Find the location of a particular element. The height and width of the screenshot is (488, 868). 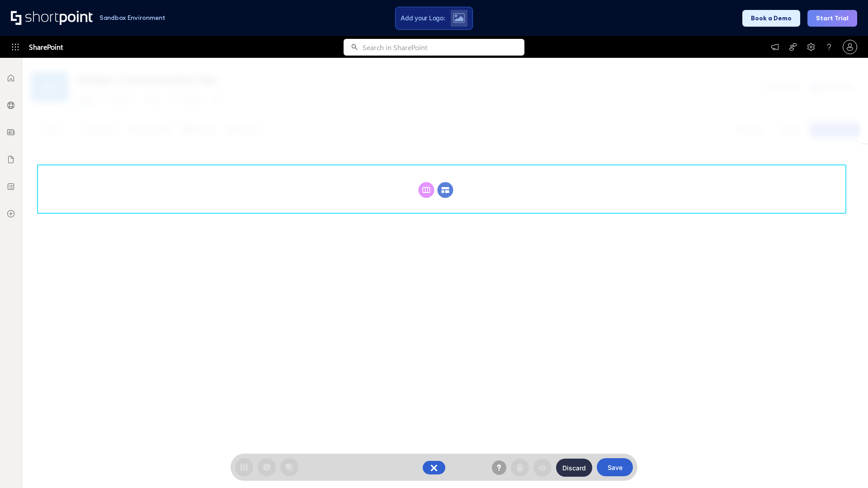

button: Book a Demo is located at coordinates (772, 18).